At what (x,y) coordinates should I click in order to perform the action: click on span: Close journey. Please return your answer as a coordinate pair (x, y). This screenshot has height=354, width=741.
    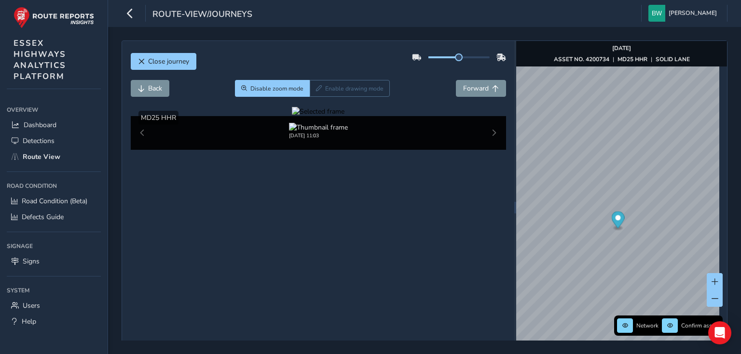
    Looking at the image, I should click on (168, 61).